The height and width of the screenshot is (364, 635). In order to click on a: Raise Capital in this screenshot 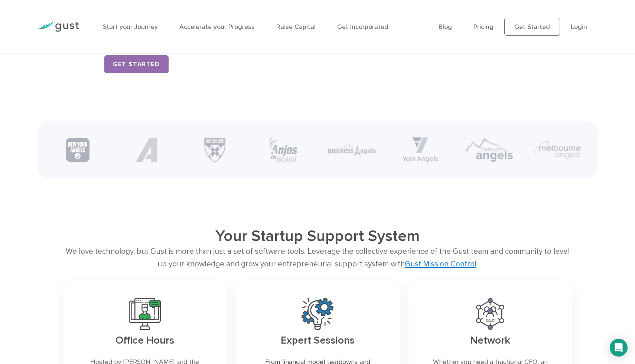, I will do `click(296, 26)`.